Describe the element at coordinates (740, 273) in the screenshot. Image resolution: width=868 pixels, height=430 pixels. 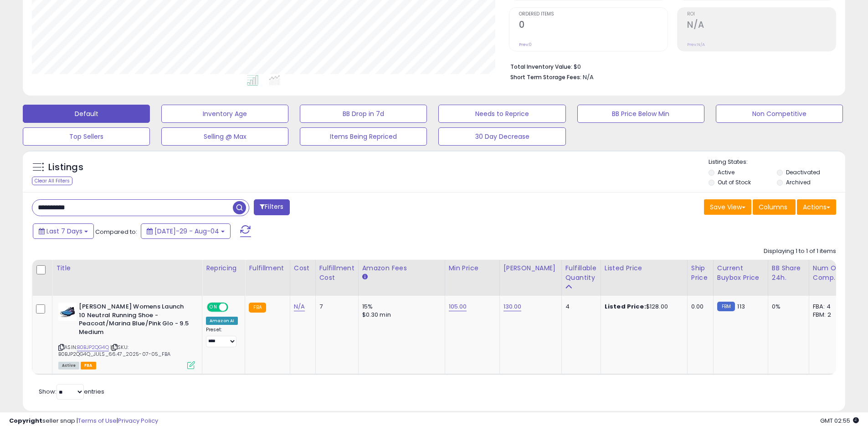
I see `div: Current Buybox Price` at that location.